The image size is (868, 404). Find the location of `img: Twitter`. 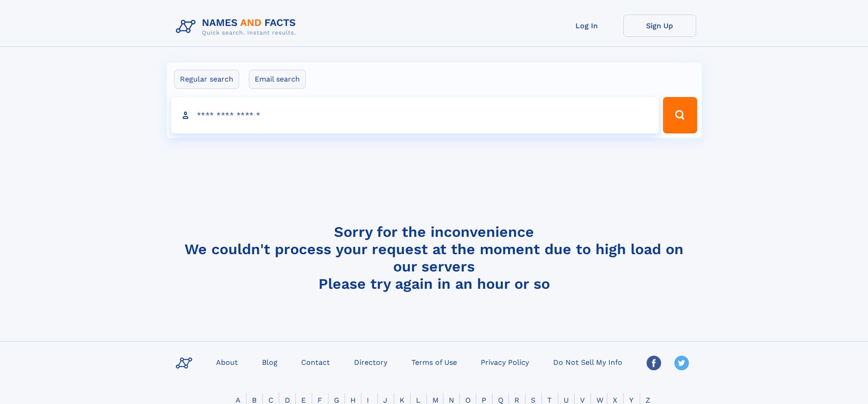

img: Twitter is located at coordinates (682, 363).